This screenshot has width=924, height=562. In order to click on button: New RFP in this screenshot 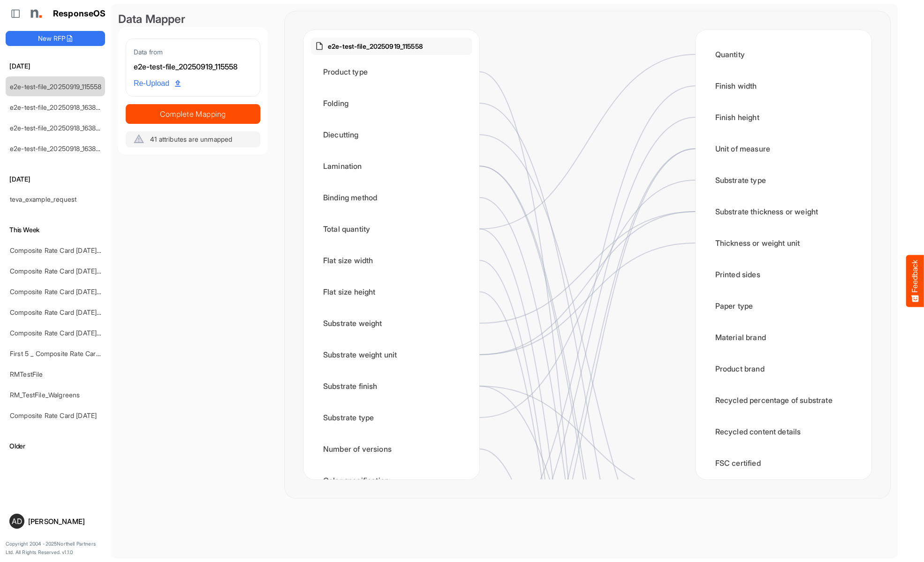, I will do `click(55, 38)`.